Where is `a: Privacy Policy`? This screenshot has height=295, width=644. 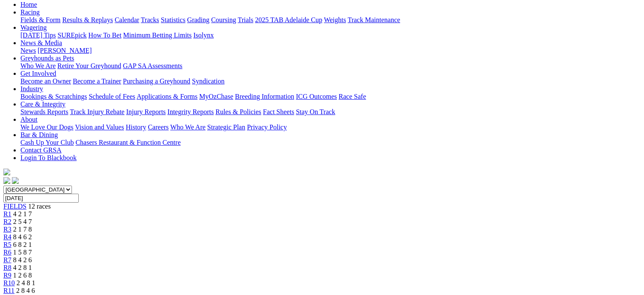 a: Privacy Policy is located at coordinates (267, 127).